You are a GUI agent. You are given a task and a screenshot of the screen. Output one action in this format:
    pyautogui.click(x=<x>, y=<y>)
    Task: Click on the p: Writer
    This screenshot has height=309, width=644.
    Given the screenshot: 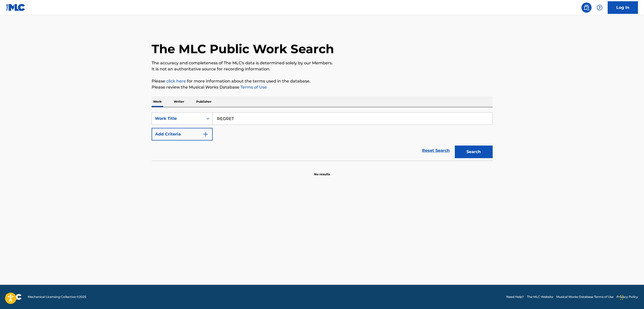 What is the action you would take?
    pyautogui.click(x=179, y=102)
    